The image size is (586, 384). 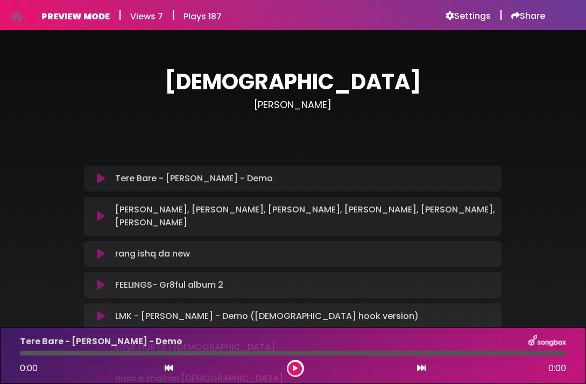 What do you see at coordinates (146, 16) in the screenshot?
I see `h6: Views 7` at bounding box center [146, 16].